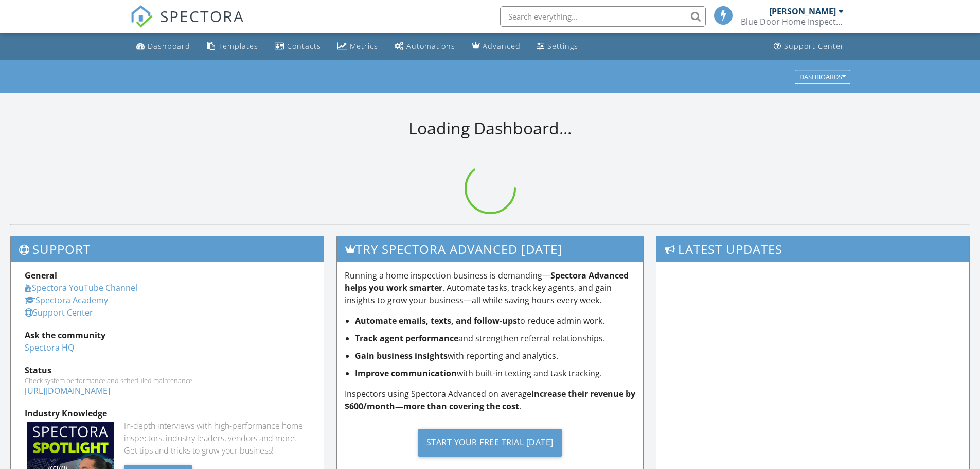  I want to click on button: Dashboards, so click(823, 76).